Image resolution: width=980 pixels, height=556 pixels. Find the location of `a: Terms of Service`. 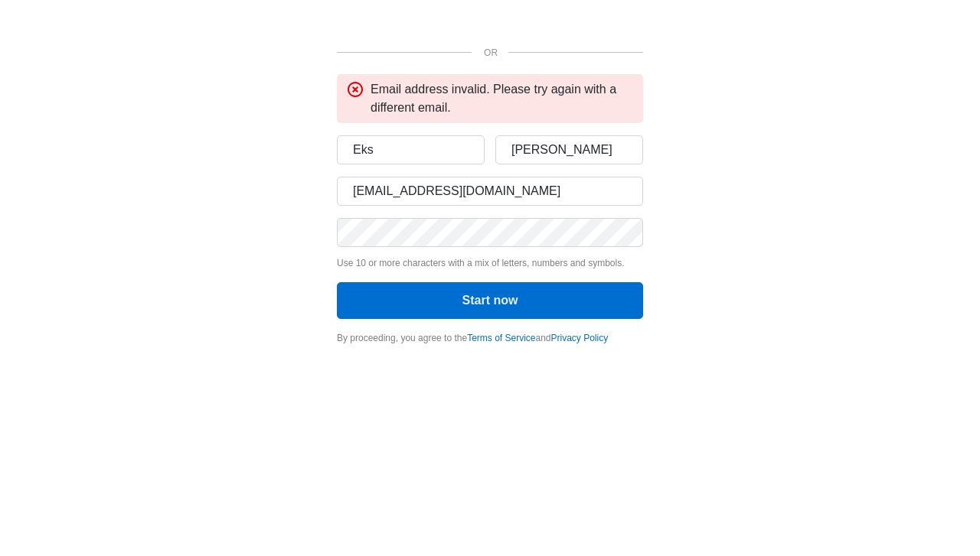

a: Terms of Service is located at coordinates (501, 338).